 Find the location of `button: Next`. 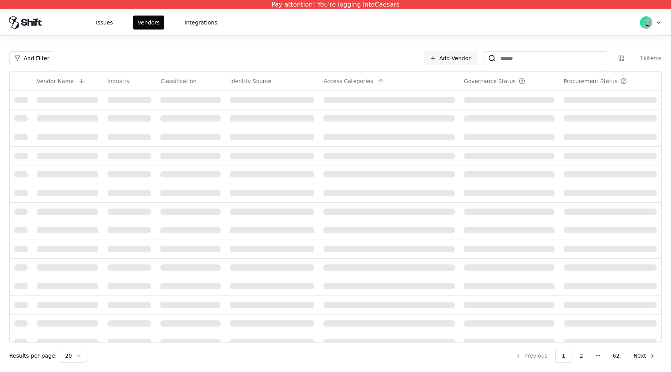

button: Next is located at coordinates (644, 356).